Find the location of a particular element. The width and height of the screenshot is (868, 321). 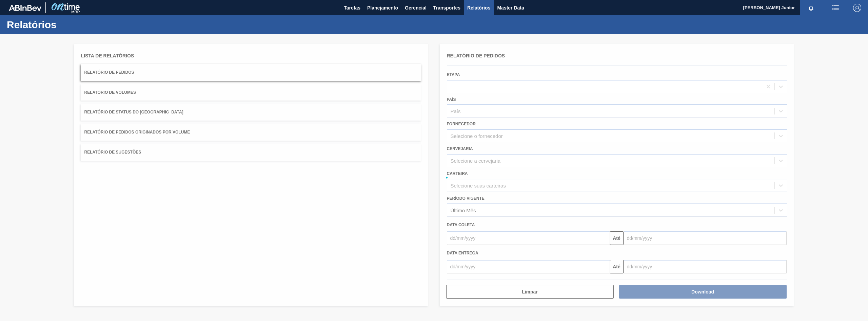

img: TNhmsLtSVTkK8tSr43FrP2fwEKptu5GPRR3wAAAABJRU5ErkJggg== is located at coordinates (25, 8).